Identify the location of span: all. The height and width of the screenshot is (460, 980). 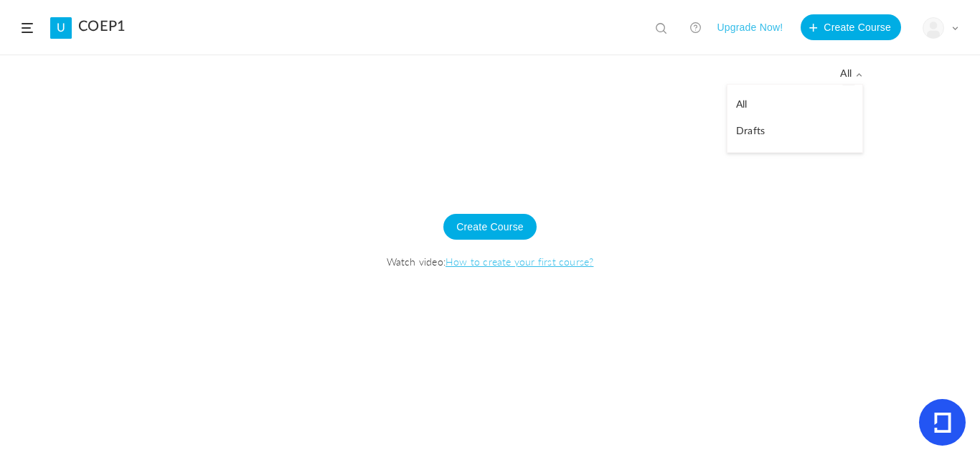
(852, 74).